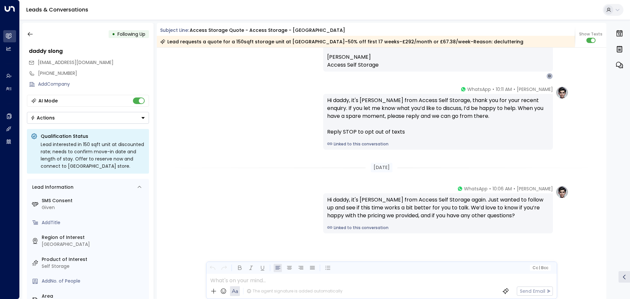 The height and width of the screenshot is (299, 630). I want to click on span: 10:11 AM, so click(503, 89).